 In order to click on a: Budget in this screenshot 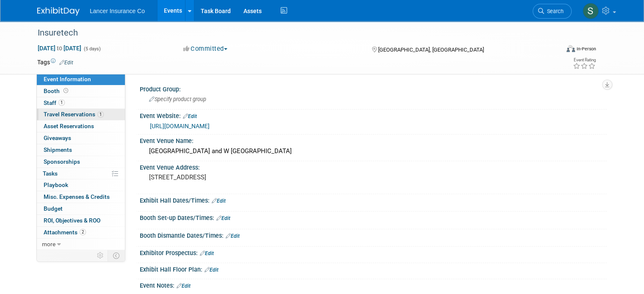, I will do `click(81, 208)`.